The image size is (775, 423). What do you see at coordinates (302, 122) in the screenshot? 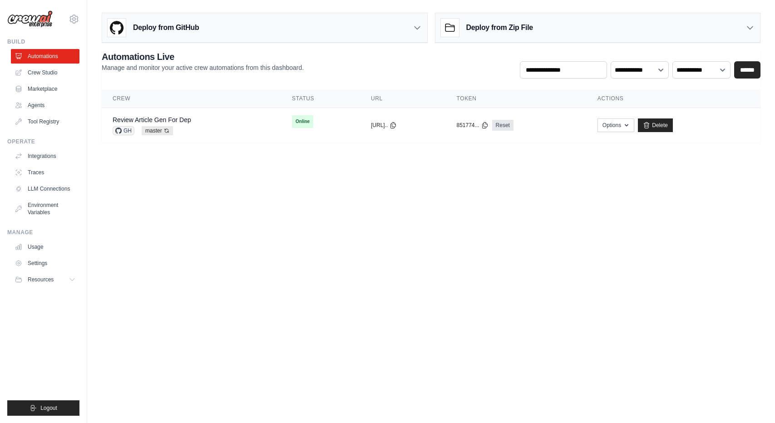
I see `span: Online` at bounding box center [302, 122].